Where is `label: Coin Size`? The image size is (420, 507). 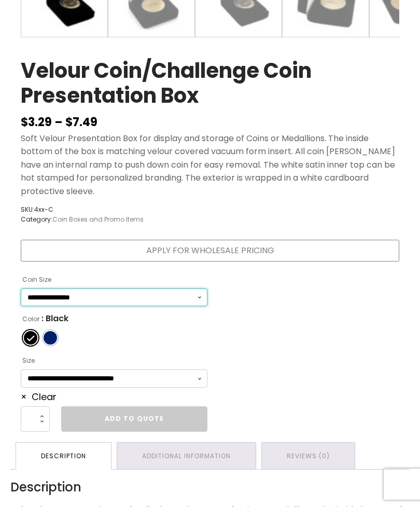
label: Coin Size is located at coordinates (37, 279).